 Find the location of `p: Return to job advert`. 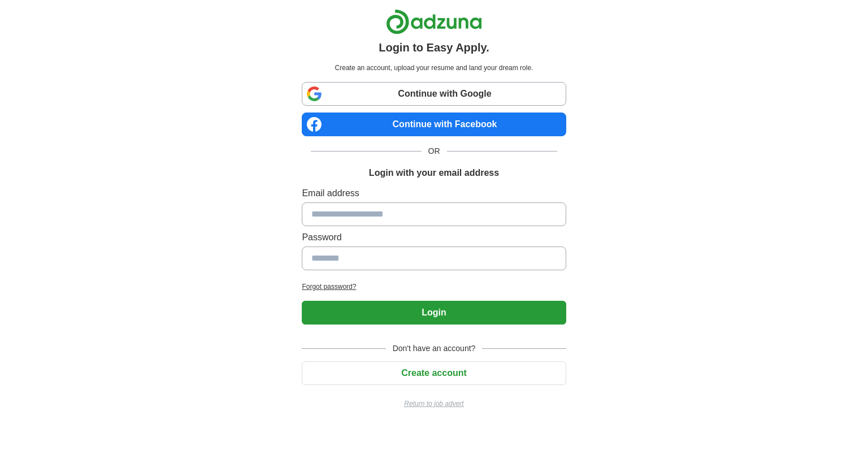

p: Return to job advert is located at coordinates (434, 404).